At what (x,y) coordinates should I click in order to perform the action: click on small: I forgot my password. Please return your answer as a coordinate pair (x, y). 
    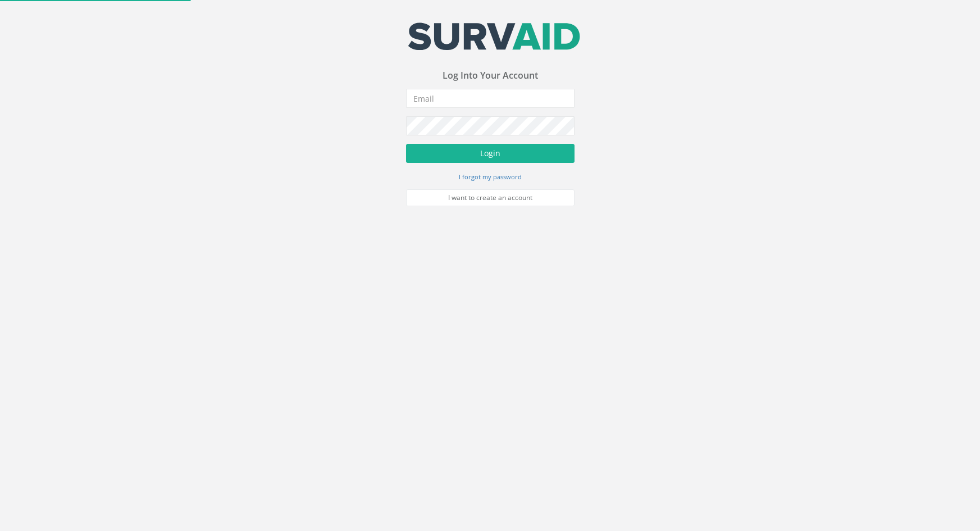
    Looking at the image, I should click on (490, 176).